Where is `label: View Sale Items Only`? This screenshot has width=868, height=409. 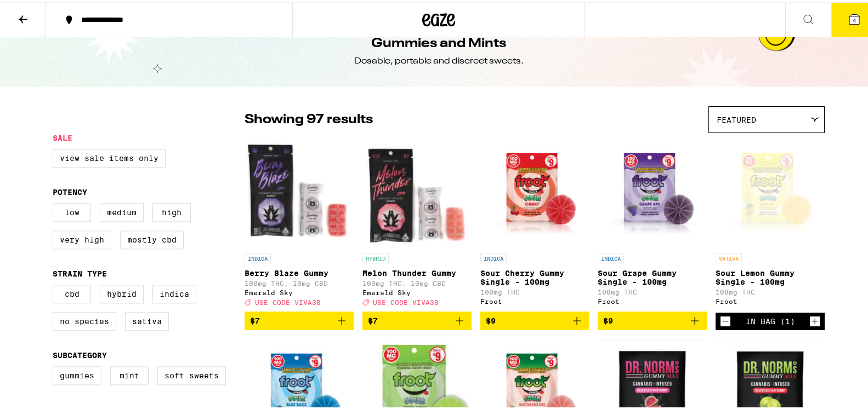 label: View Sale Items Only is located at coordinates (109, 156).